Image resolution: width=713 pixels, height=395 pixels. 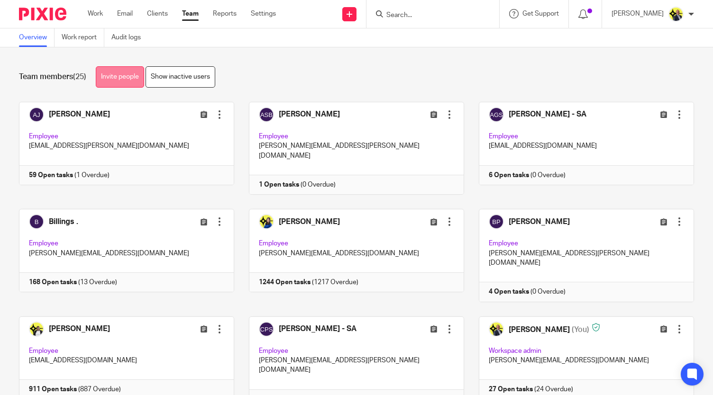 What do you see at coordinates (53, 77) in the screenshot?
I see `h1: Team members` at bounding box center [53, 77].